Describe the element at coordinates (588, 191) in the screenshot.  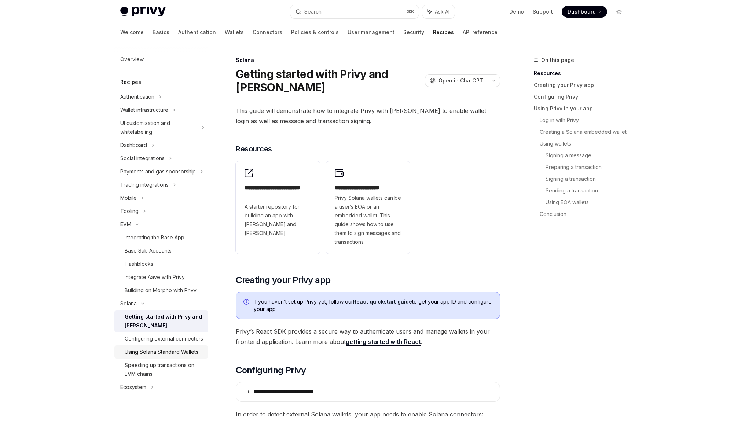
I see `a: Sending a transaction` at that location.